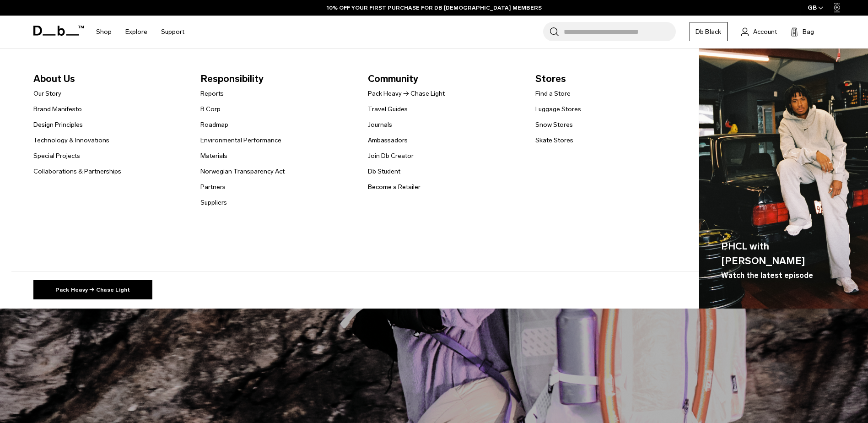 The width and height of the screenshot is (868, 423). I want to click on a: Collaborations & Partnerships, so click(77, 171).